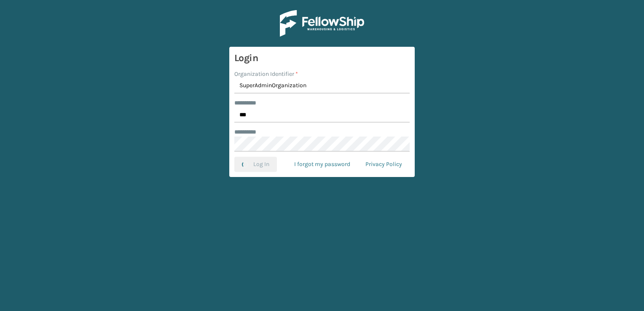  Describe the element at coordinates (322, 58) in the screenshot. I see `h3: Login` at that location.